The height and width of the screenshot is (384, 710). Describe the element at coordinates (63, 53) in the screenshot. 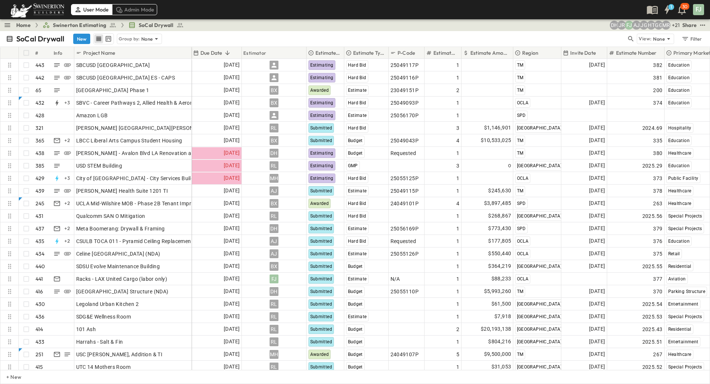

I see `div: Info` at that location.